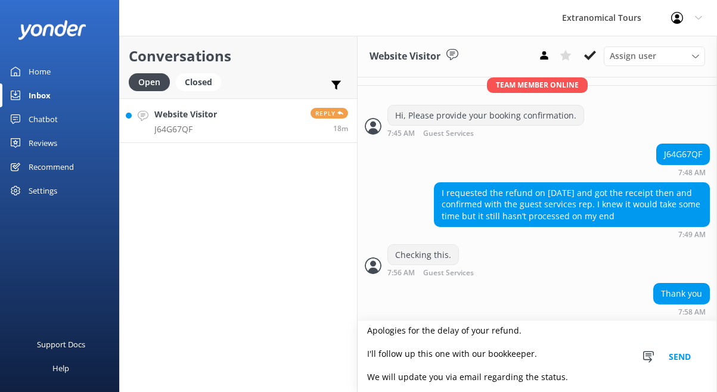 Image resolution: width=717 pixels, height=392 pixels. I want to click on div: Hi, Please provide your booking confirmation., so click(486, 116).